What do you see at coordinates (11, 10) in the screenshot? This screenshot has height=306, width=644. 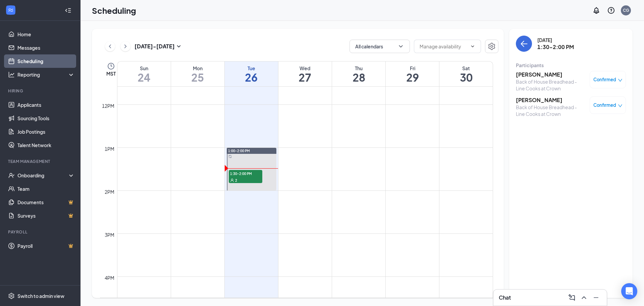 I see `svg: WorkstreamLogo` at bounding box center [11, 10].